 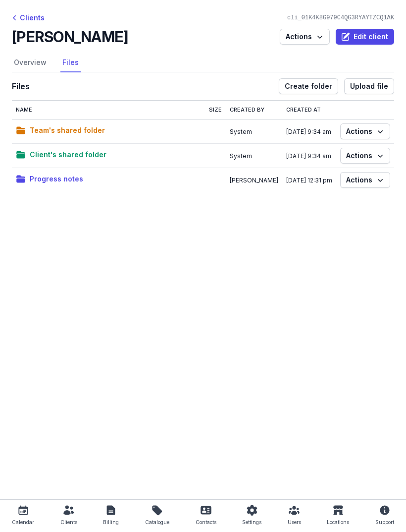 What do you see at coordinates (338, 522) in the screenshot?
I see `div: Locations` at bounding box center [338, 522].